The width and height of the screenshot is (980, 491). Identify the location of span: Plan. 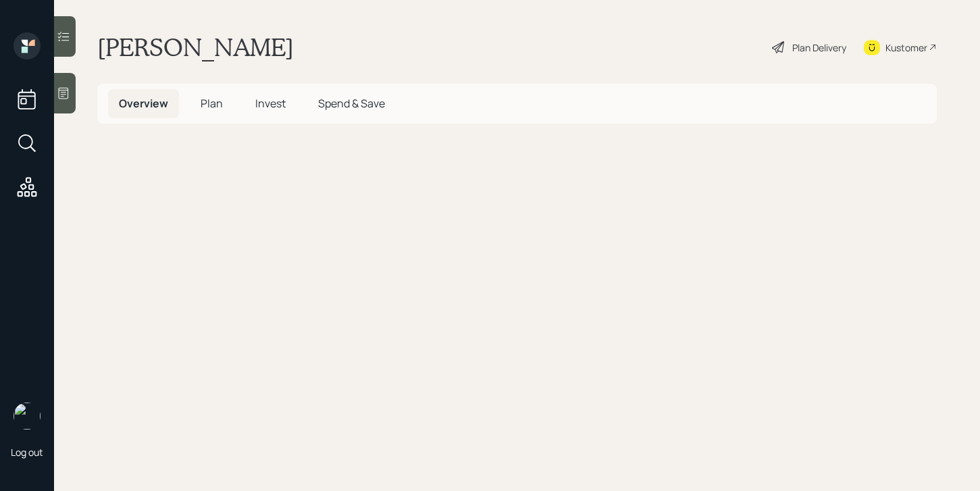
(212, 103).